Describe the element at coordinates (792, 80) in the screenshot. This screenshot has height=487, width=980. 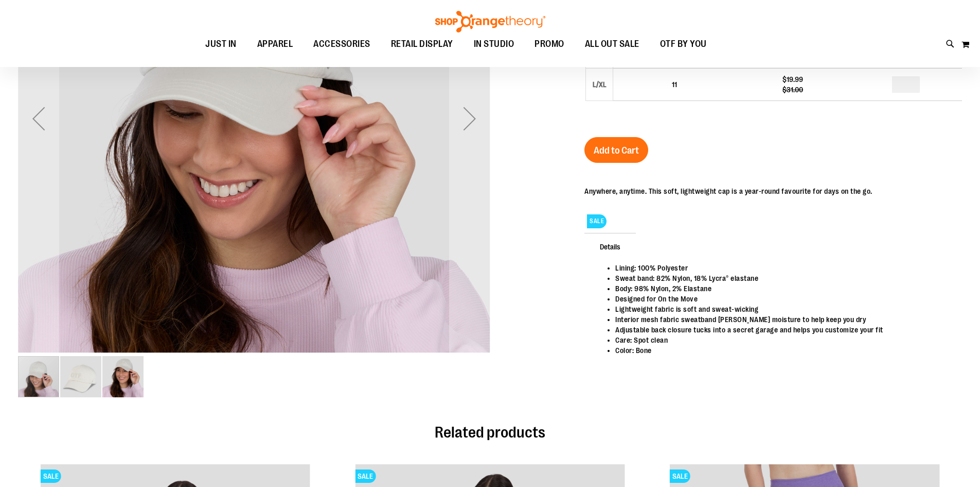
I see `div: $19.99` at that location.